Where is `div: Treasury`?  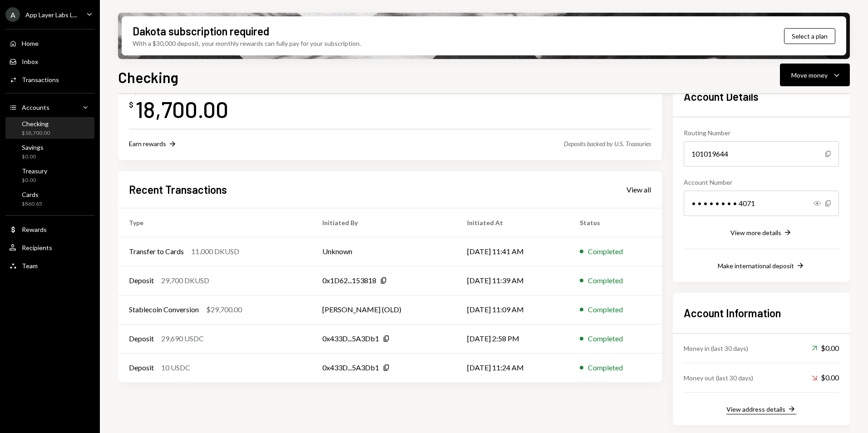
div: Treasury is located at coordinates (34, 170).